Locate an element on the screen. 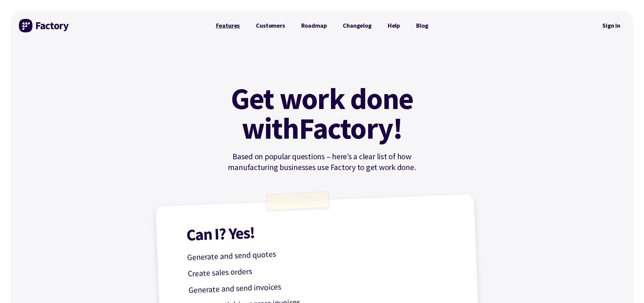  nav: Secondary Navigation is located at coordinates (611, 26).